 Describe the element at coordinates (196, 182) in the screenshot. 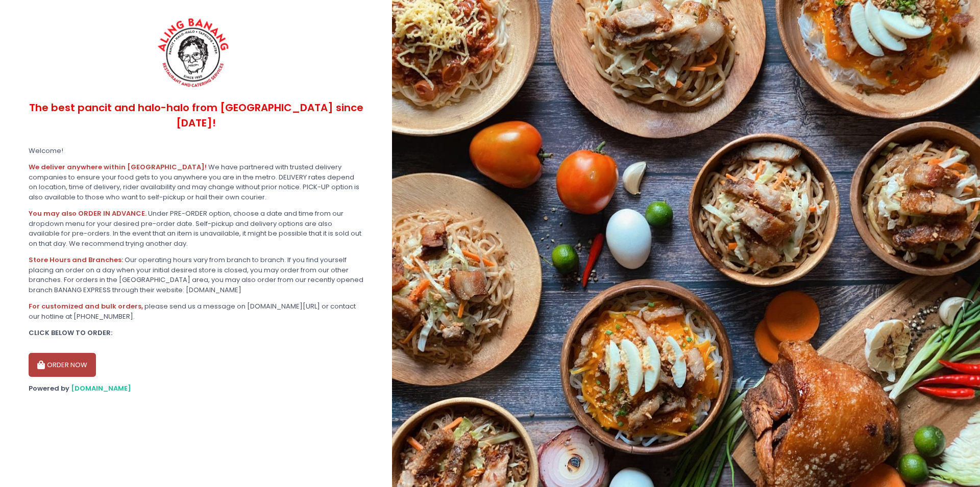

I see `div: We have partnered with trusted delivery companies to ensure your food gets to you anywhere you ar...` at that location.